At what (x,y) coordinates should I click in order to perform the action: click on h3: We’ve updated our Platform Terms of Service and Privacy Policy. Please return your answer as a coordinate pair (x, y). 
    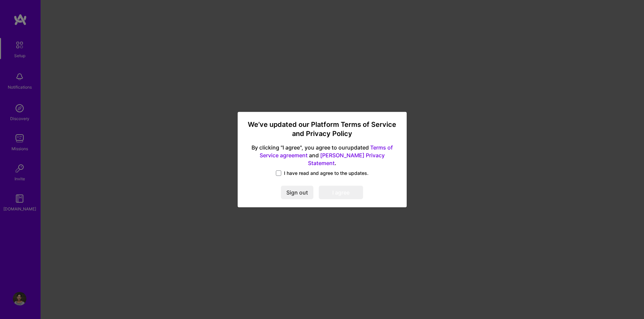
    Looking at the image, I should click on (322, 129).